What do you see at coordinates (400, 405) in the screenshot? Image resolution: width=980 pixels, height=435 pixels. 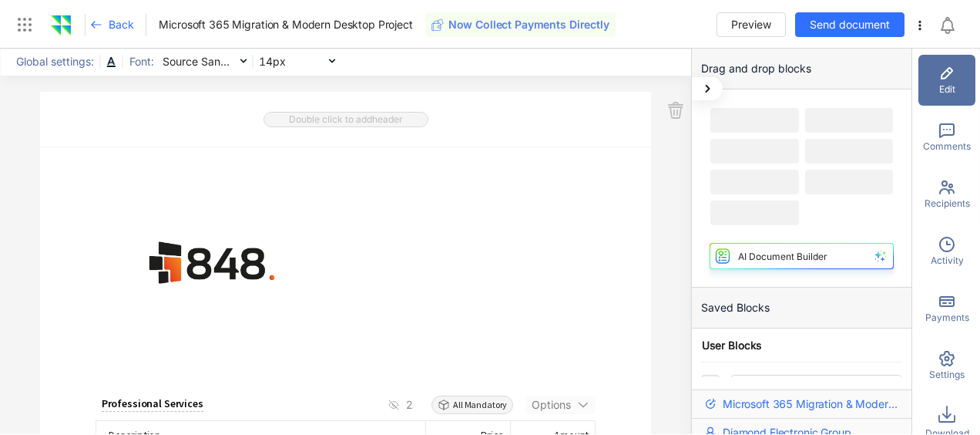 I see `button: 2` at bounding box center [400, 405].